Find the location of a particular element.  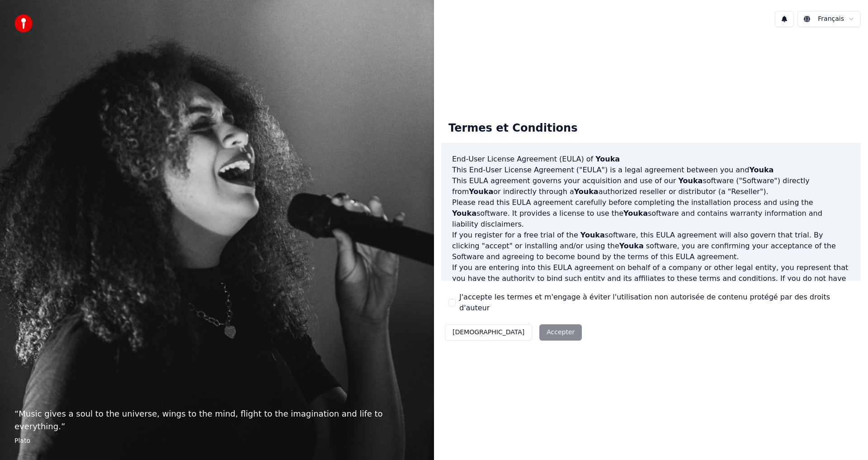

p: This EULA agreement governs your acquisition and use of our software ("Software") directly from o... is located at coordinates (651, 186).